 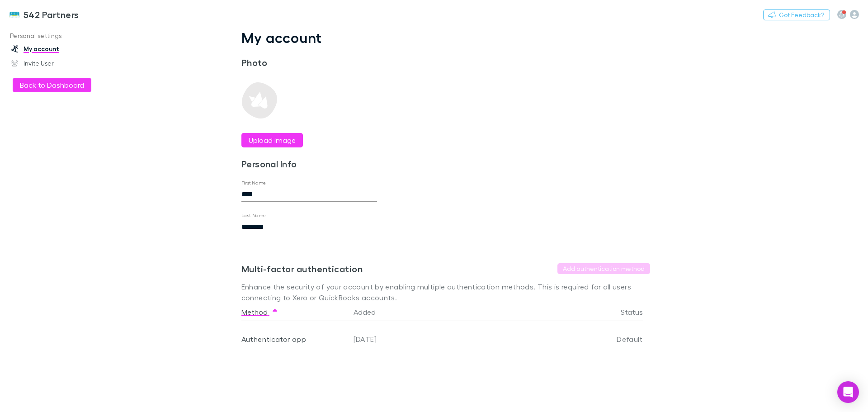 What do you see at coordinates (260, 312) in the screenshot?
I see `button: Method` at bounding box center [260, 312].